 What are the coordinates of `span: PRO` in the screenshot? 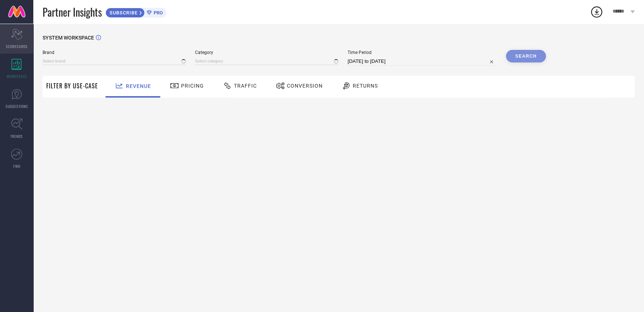 It's located at (157, 13).